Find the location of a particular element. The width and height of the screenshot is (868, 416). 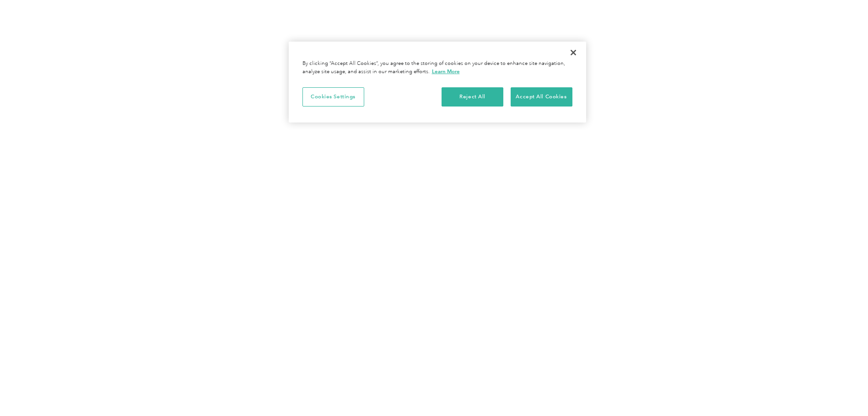

button: Cookies Settings is located at coordinates (333, 97).